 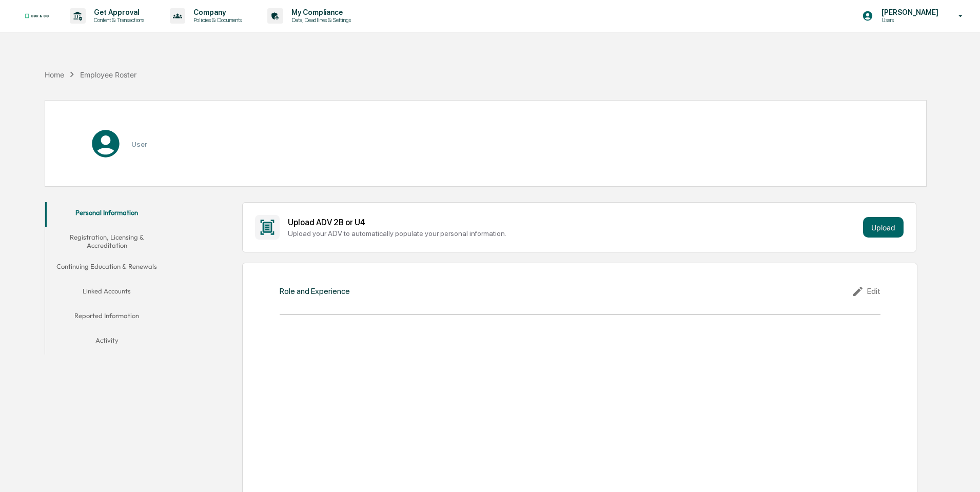 I want to click on h3: User, so click(x=139, y=144).